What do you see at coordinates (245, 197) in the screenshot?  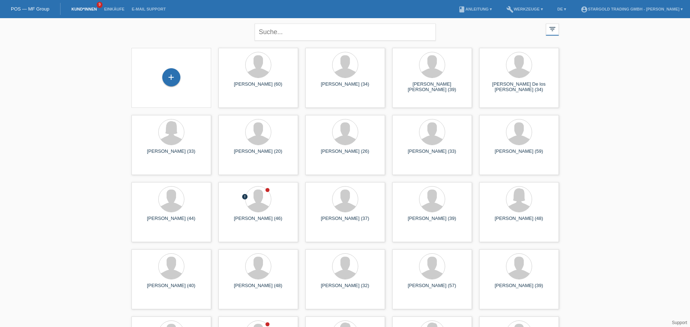 I see `div: Unbestätigt, in Bearbeitung` at bounding box center [245, 197].